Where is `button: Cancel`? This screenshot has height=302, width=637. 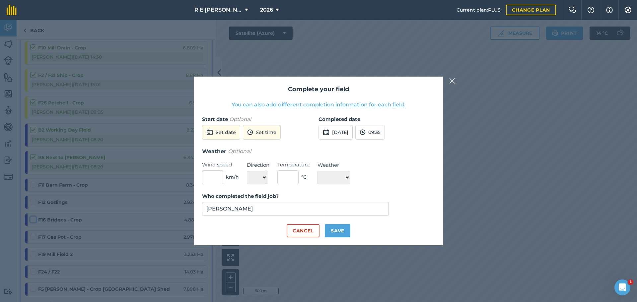 button: Cancel is located at coordinates (303, 231).